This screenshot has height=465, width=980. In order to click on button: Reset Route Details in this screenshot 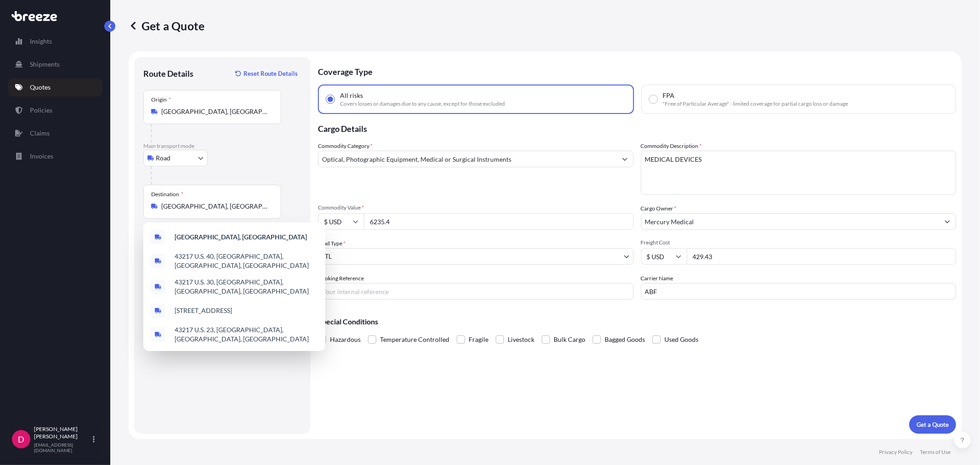, I will do `click(266, 74)`.